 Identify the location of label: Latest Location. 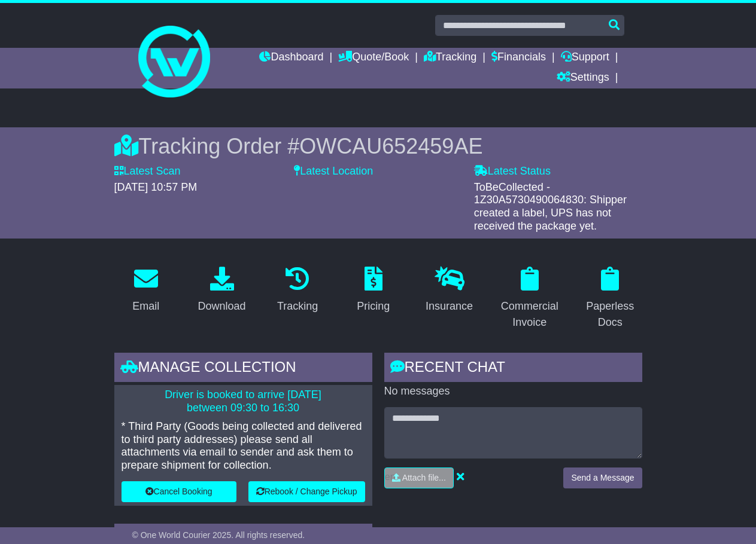
(333, 171).